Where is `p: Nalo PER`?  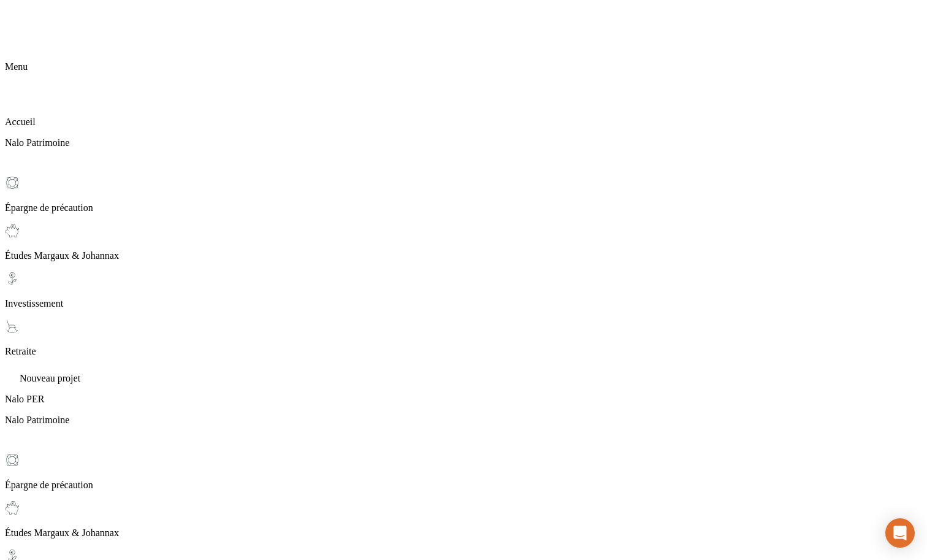 p: Nalo PER is located at coordinates (463, 399).